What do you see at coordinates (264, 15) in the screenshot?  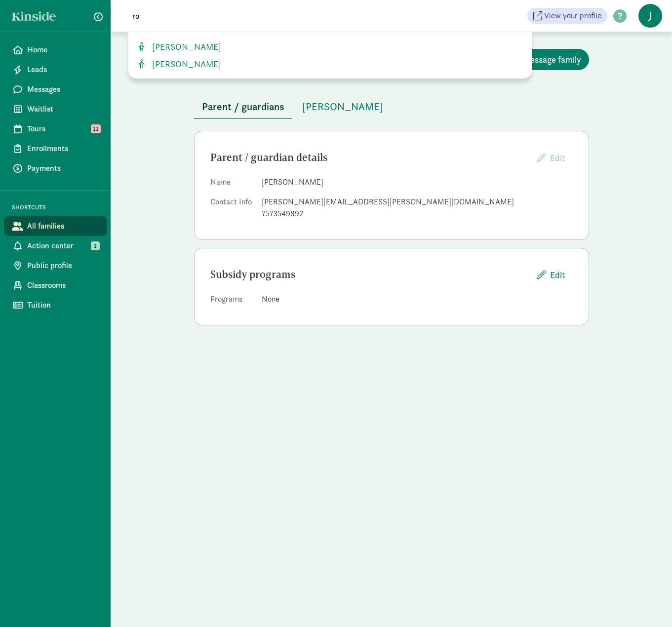 I see `input: Search for a family, child or location` at bounding box center [264, 15].